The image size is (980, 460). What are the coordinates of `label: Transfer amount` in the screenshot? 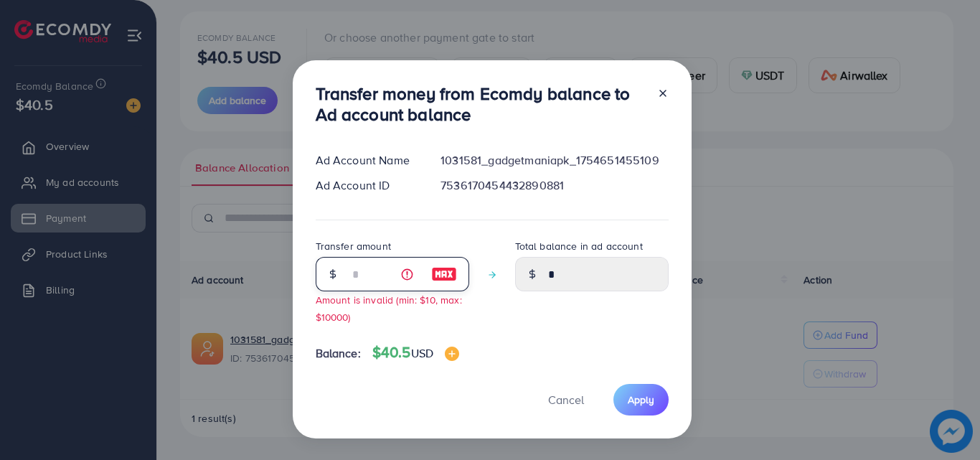 It's located at (353, 246).